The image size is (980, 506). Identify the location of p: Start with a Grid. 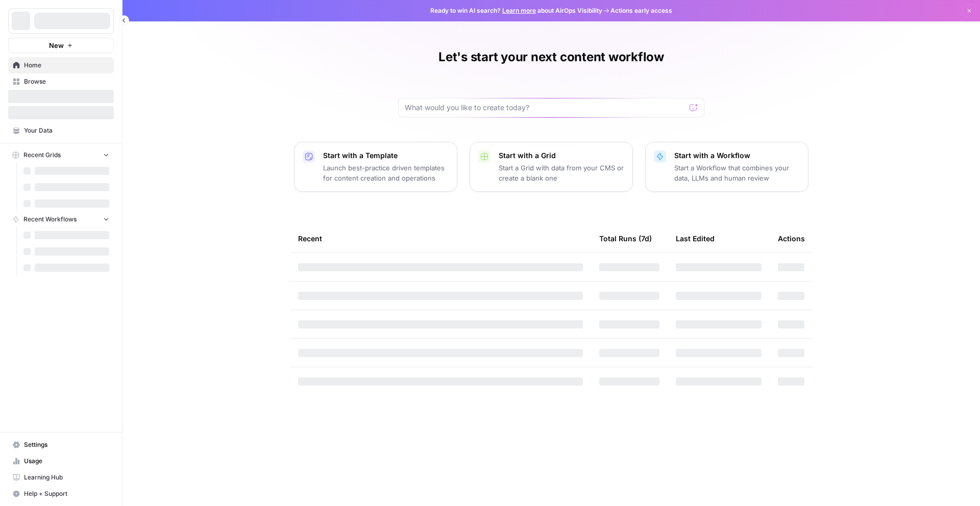
(562, 155).